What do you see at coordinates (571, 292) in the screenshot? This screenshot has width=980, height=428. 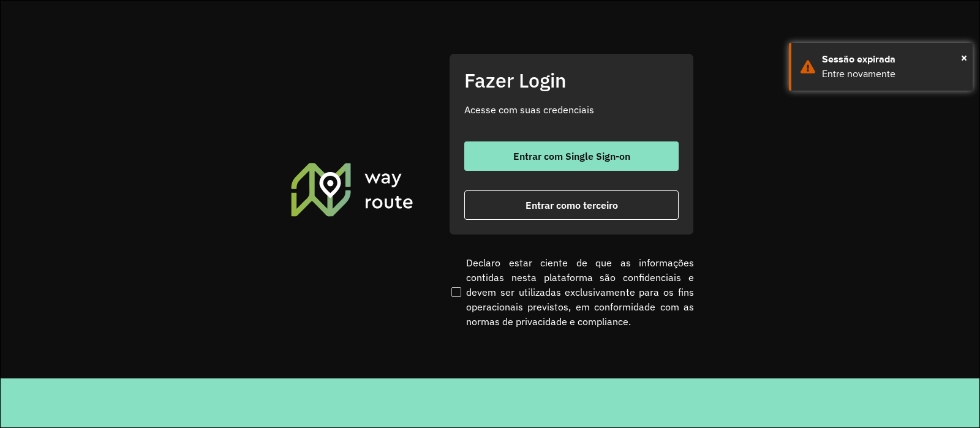 I see `label: Declaro estar ciente de que as informações contidas nesta plataforma são confidenciais e devem se...` at bounding box center [571, 292].